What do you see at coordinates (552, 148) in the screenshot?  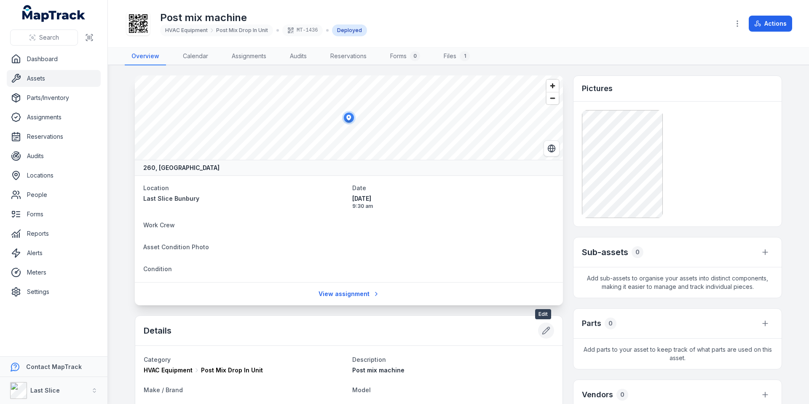 I see `button: Switch to Satellite View` at bounding box center [552, 148].